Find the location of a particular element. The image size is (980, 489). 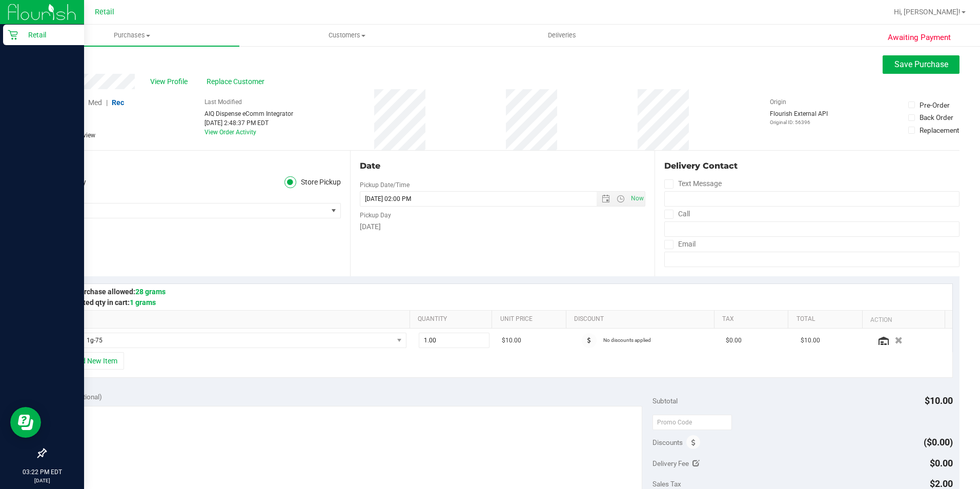

span: No discounts applied is located at coordinates (627, 340).